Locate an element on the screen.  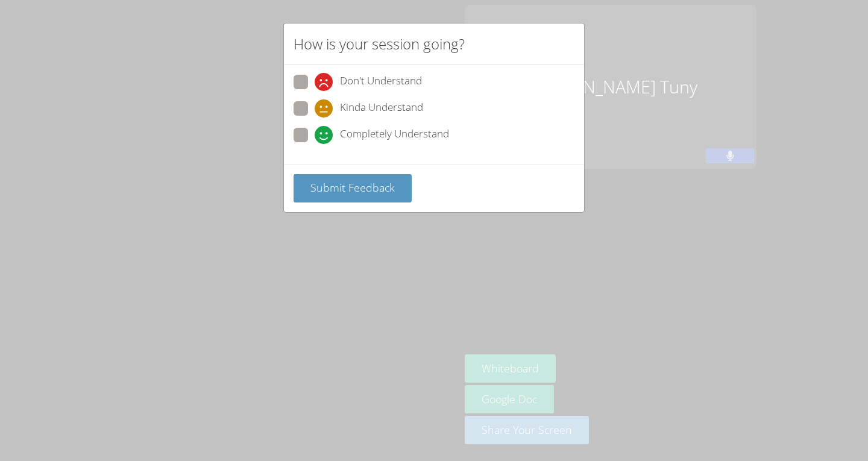
span: Don't Understand is located at coordinates (381, 82).